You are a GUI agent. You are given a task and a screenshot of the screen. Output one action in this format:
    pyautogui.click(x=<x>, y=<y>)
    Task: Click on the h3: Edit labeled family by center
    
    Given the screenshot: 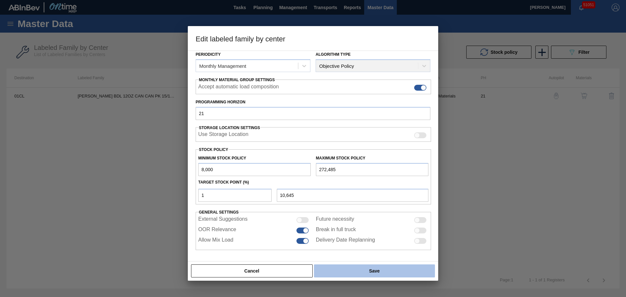 What is the action you would take?
    pyautogui.click(x=313, y=38)
    